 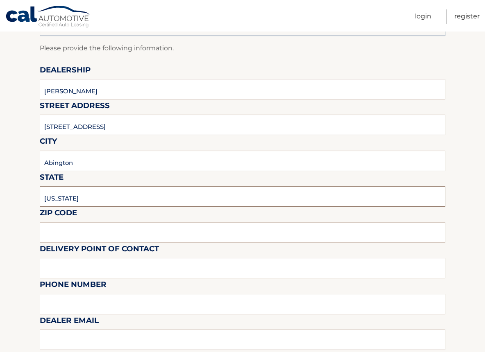 I want to click on label: Street Address, so click(x=75, y=107).